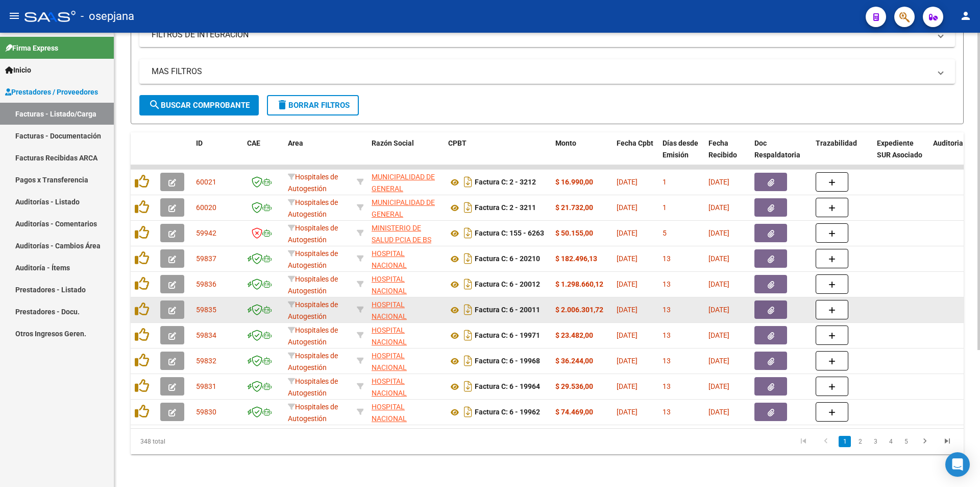  I want to click on strong: $ 74.469,00, so click(574, 412).